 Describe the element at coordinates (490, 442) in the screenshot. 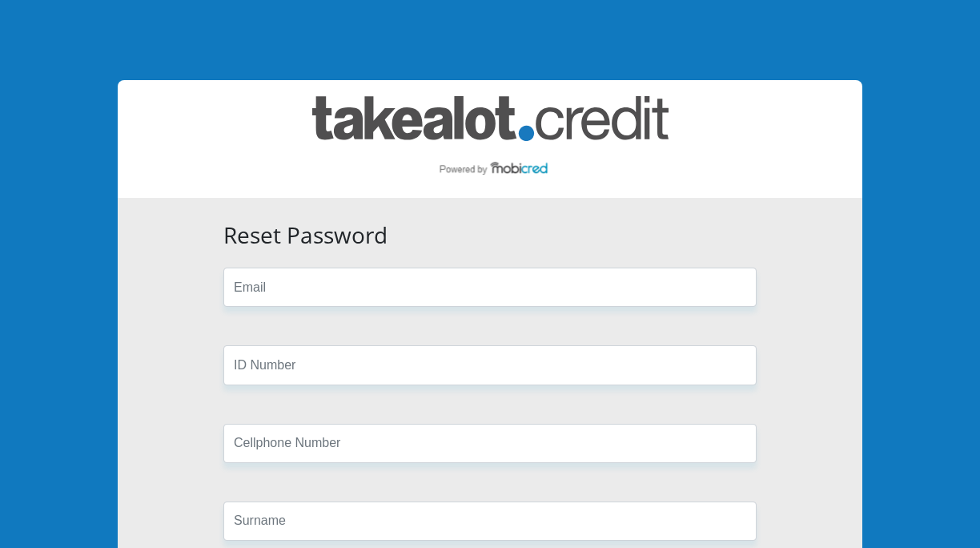

I see `input: Cellphone Number` at that location.